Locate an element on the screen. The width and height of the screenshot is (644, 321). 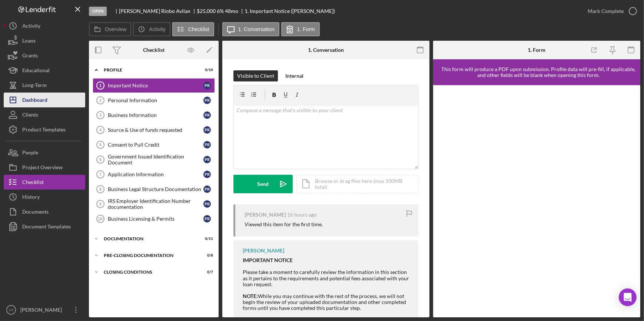
label: Checklist is located at coordinates (199, 29).